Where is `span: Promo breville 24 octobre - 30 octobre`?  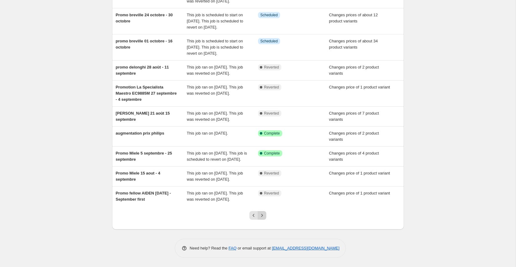
span: Promo breville 24 octobre - 30 octobre is located at coordinates (144, 18).